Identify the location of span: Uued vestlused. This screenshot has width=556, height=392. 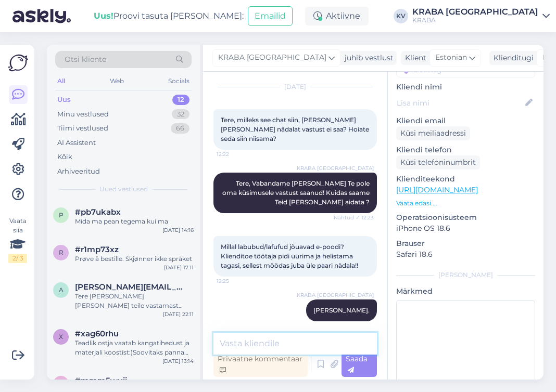
(123, 189).